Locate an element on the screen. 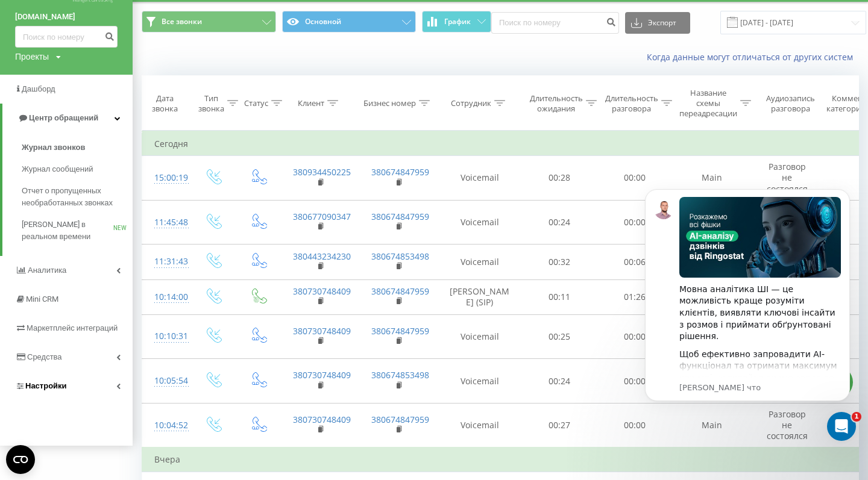 This screenshot has height=480, width=868. div: message notification from Oleksandr, Только что. Мовна аналітика ШІ — це можливість краще розуміт... is located at coordinates (120, 124).